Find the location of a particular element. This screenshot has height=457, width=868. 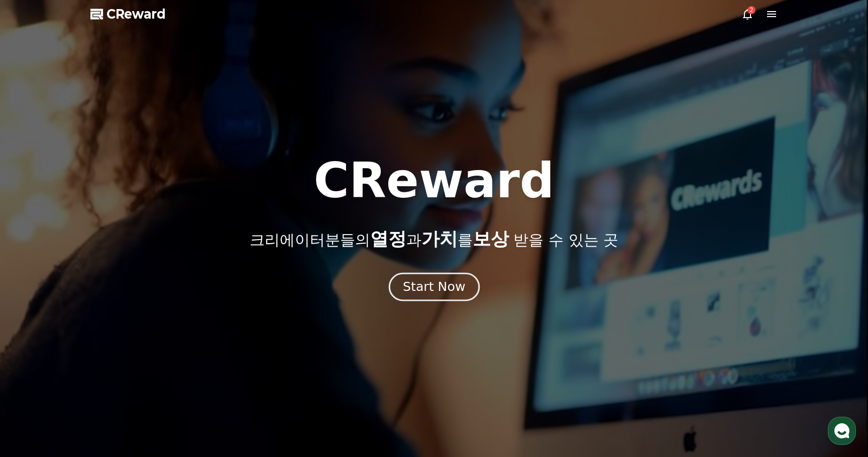

h1: CReward is located at coordinates (434, 180).